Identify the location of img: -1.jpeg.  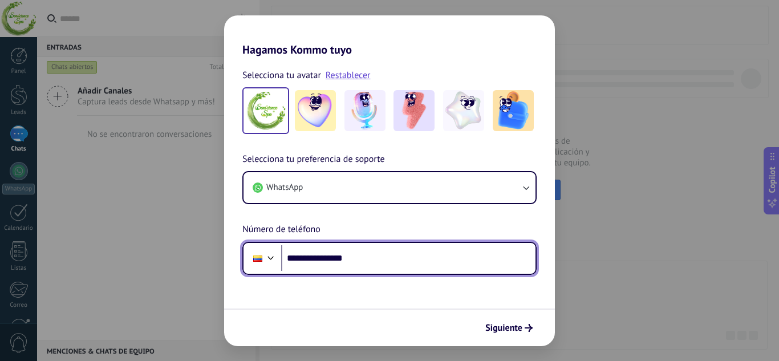
(315, 111).